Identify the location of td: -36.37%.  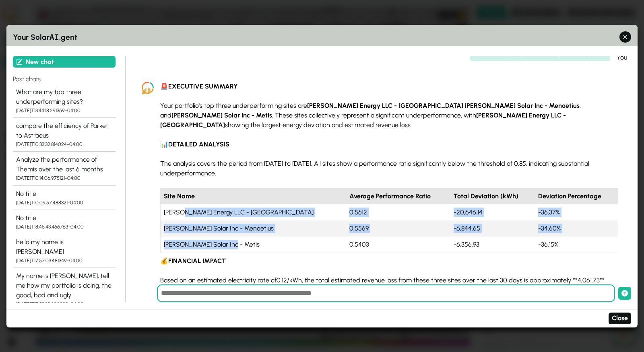
(576, 212).